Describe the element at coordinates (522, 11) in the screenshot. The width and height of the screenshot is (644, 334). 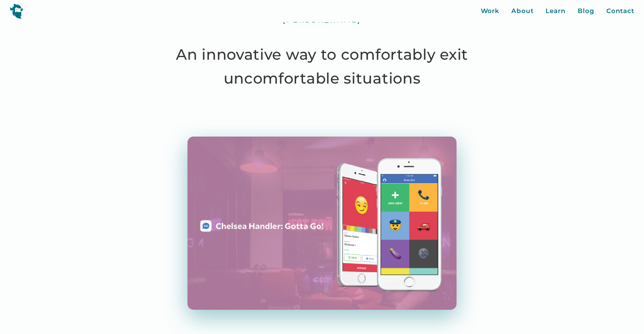
I see `div: About` at that location.